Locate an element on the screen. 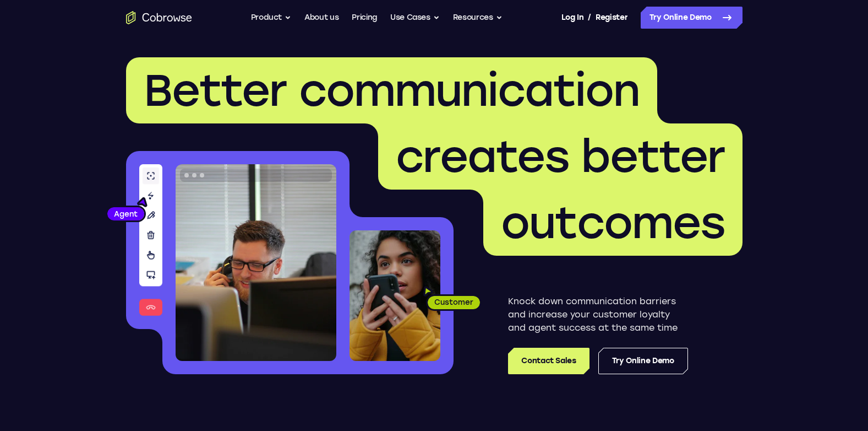 This screenshot has width=868, height=431. a: About us is located at coordinates (321, 17).